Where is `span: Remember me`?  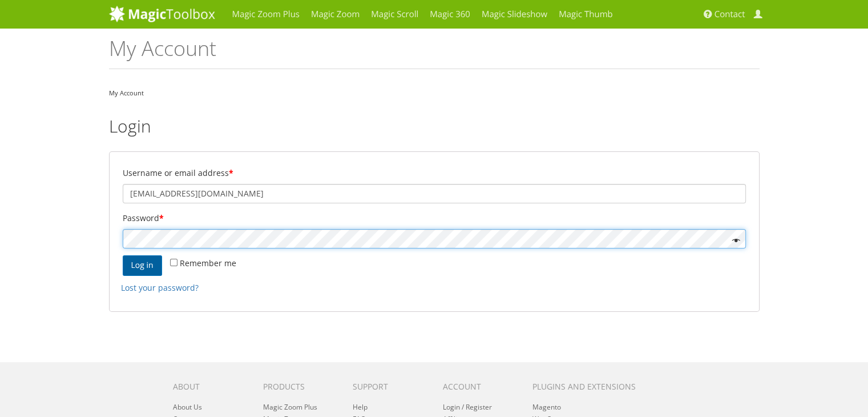 span: Remember me is located at coordinates (208, 263).